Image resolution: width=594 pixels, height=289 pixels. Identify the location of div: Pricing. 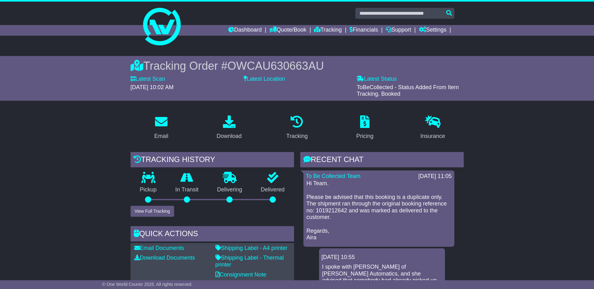
(365, 136).